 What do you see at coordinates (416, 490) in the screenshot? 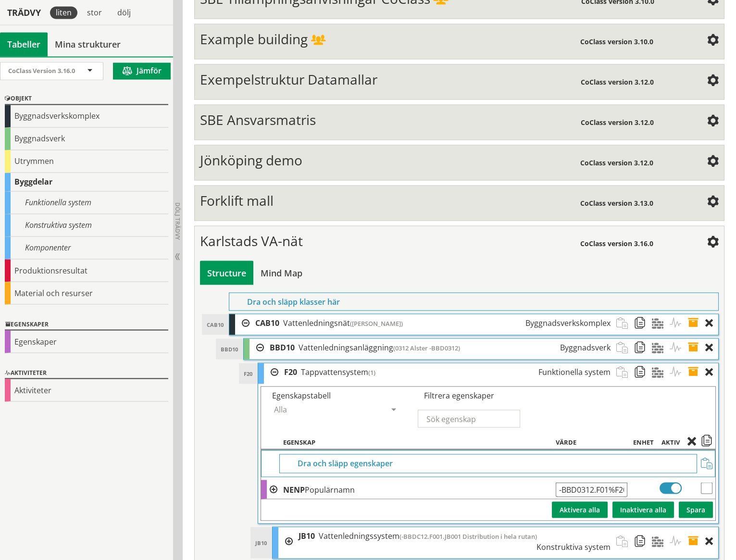
I see `td: Populärnamn` at bounding box center [416, 490].